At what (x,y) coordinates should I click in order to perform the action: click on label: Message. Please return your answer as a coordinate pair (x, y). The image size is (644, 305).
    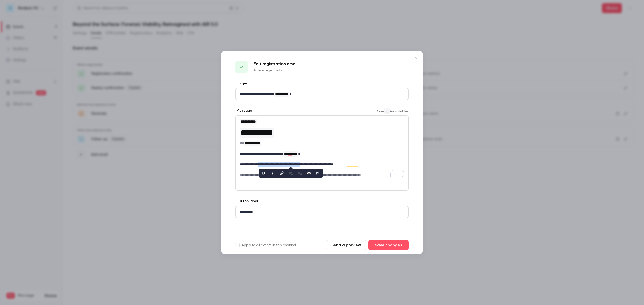
    Looking at the image, I should click on (244, 111).